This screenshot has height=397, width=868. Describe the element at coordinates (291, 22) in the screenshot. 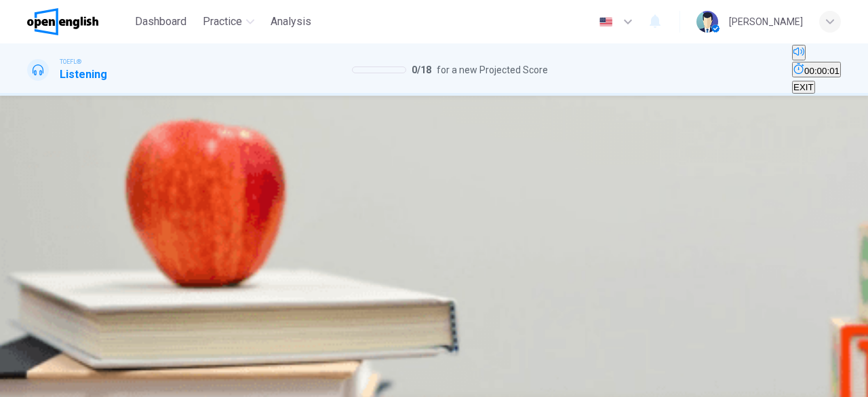

I see `span: Analysis` at that location.